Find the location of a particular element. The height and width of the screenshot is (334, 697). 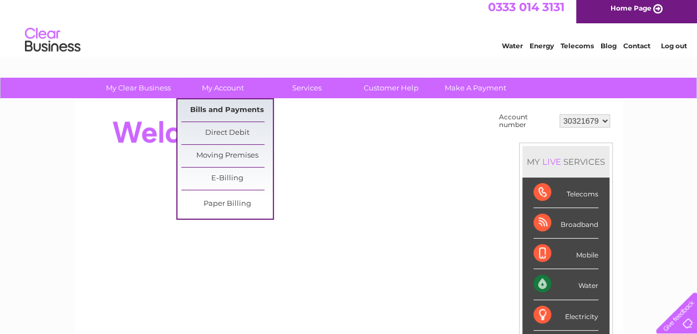

a: E-Billing is located at coordinates (227, 179).